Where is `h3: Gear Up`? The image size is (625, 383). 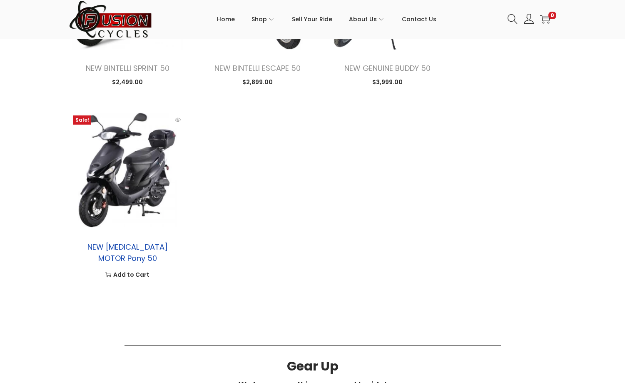 h3: Gear Up is located at coordinates (313, 366).